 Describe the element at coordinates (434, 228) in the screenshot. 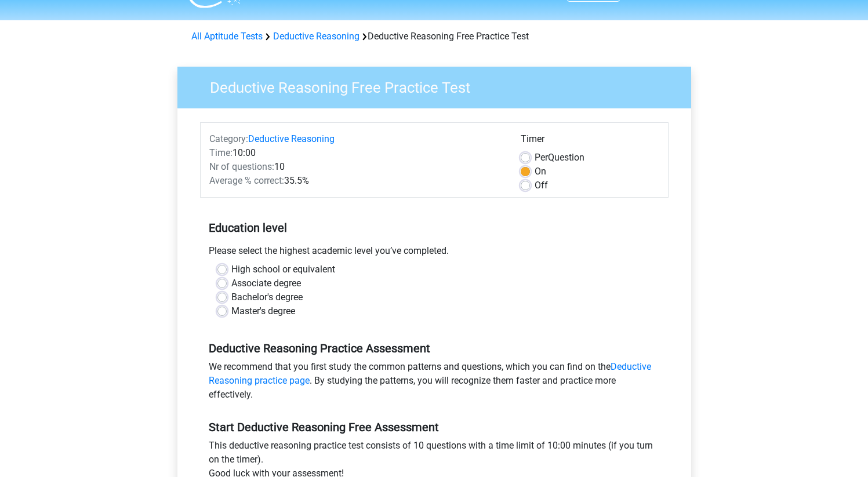

I see `h5: Education level` at that location.